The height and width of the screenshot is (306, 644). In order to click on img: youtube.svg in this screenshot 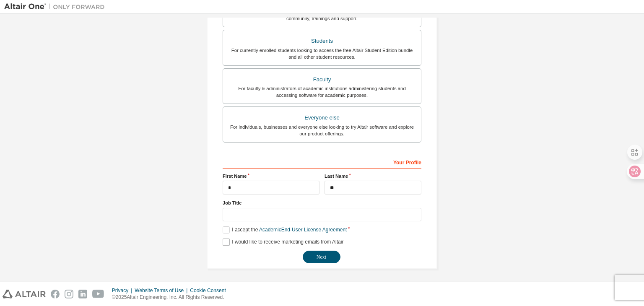, I will do `click(98, 294)`.